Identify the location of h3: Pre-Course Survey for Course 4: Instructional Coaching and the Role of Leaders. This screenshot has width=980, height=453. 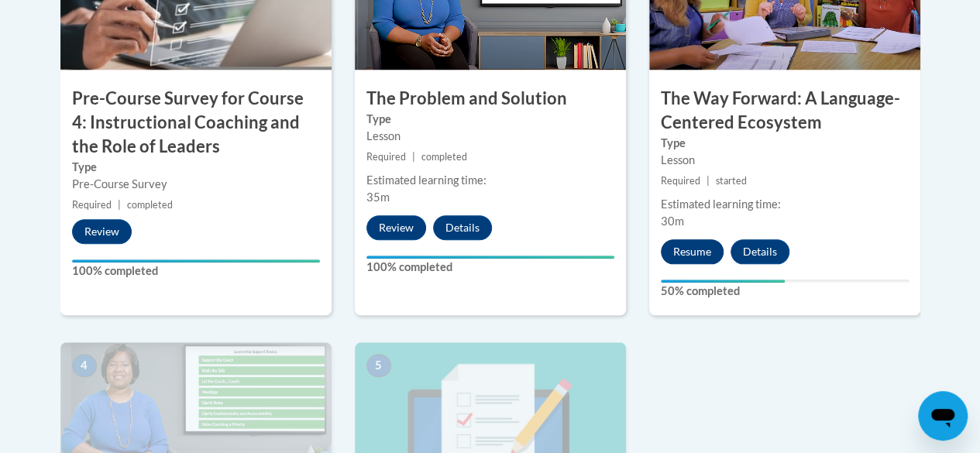
(196, 123).